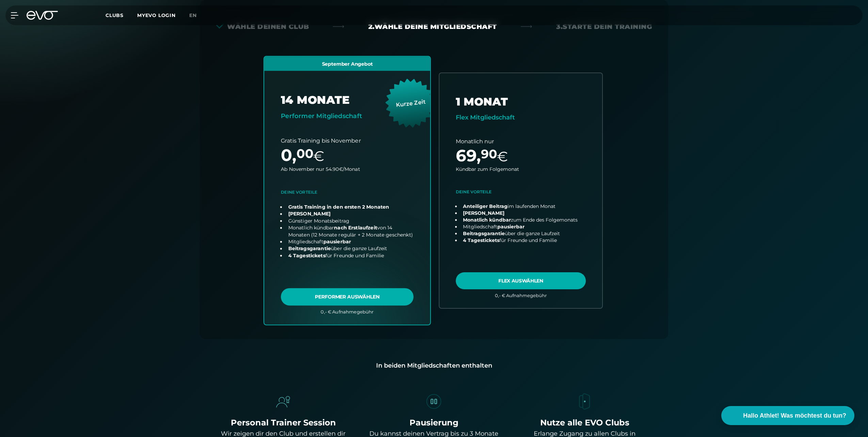  What do you see at coordinates (584, 423) in the screenshot?
I see `div: Nutze alle EVO Clubs` at bounding box center [584, 423].